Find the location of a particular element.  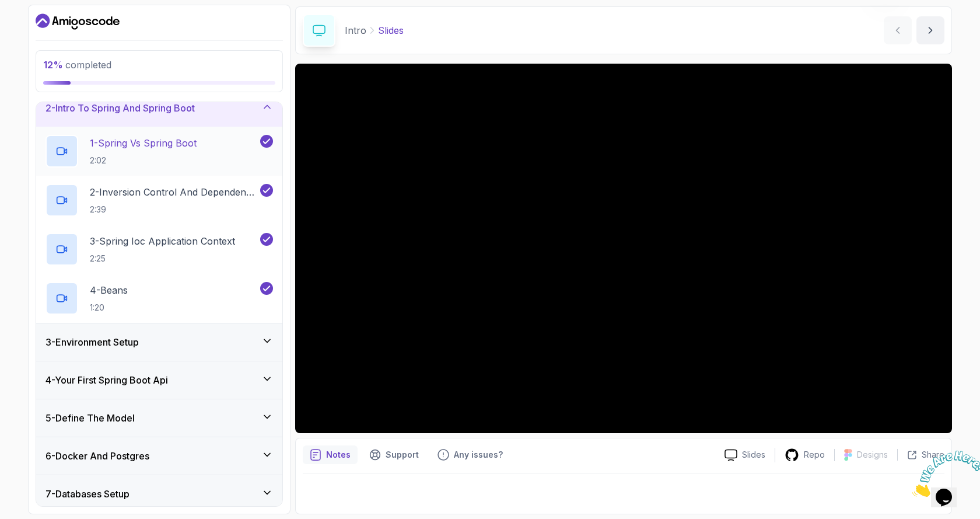

h3: 3 - Environment Setup is located at coordinates (92, 342).